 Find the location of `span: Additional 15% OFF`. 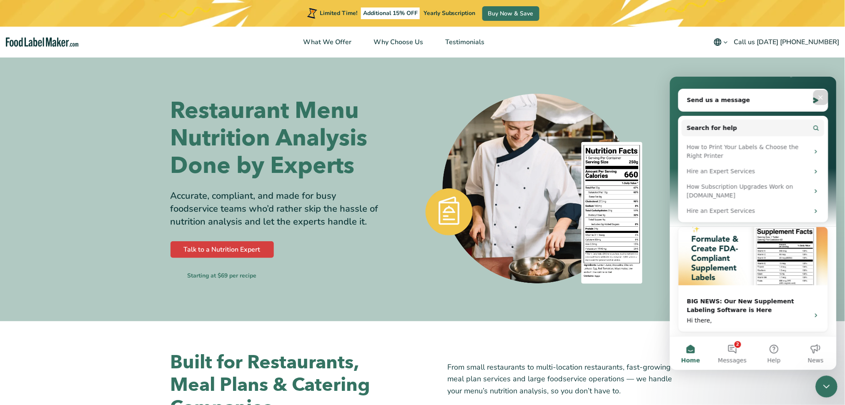

span: Additional 15% OFF is located at coordinates (390, 13).